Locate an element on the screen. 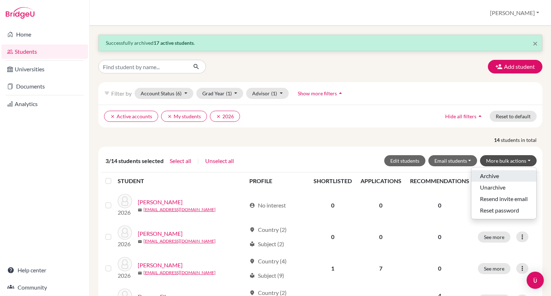 The width and height of the screenshot is (551, 296). button: Select all is located at coordinates (180, 161).